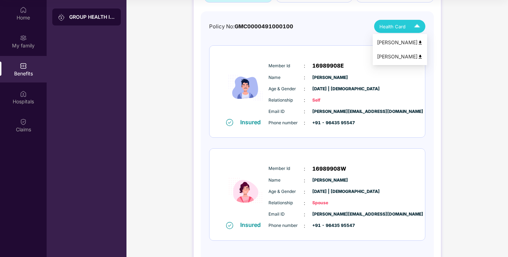 The height and width of the screenshot is (257, 508). What do you see at coordinates (330, 100) in the screenshot?
I see `span: Self` at bounding box center [330, 100].